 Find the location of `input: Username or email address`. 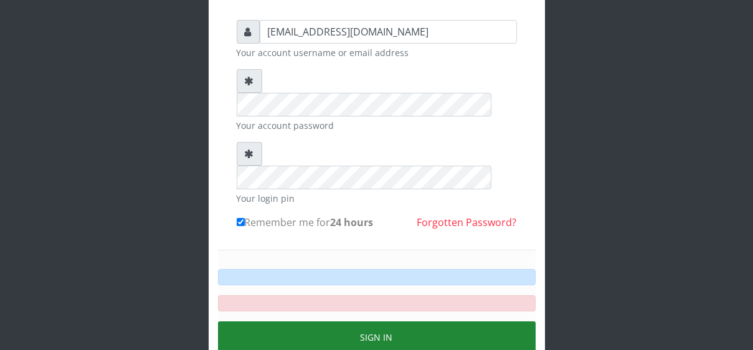

input: Username or email address is located at coordinates (388, 32).